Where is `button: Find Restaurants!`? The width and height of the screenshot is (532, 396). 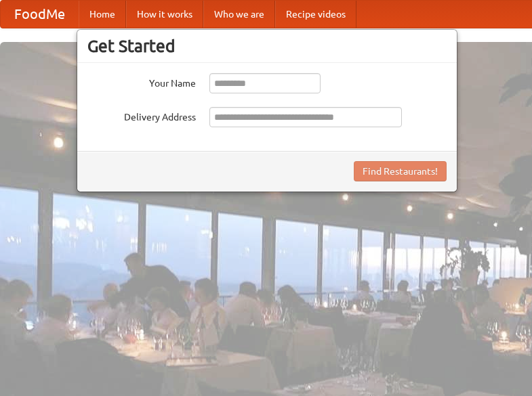 button: Find Restaurants! is located at coordinates (400, 171).